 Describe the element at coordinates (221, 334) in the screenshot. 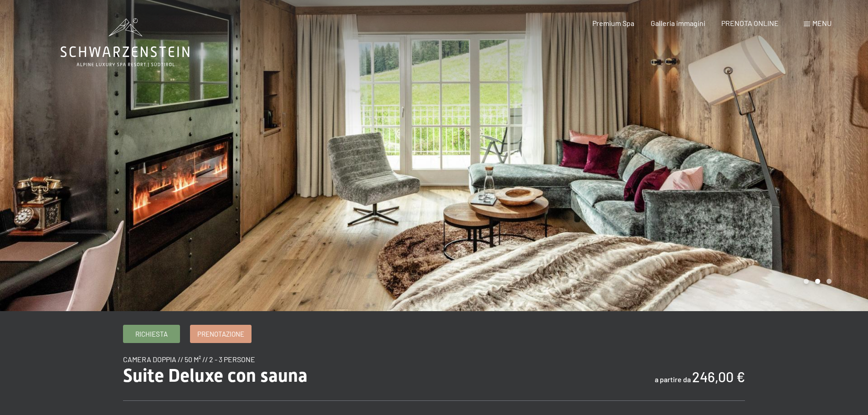

I see `span: Prenotazione` at that location.